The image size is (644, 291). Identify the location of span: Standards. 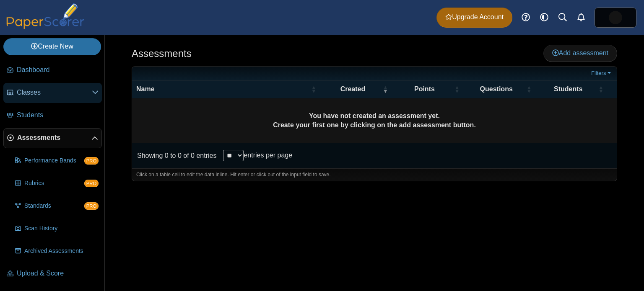
(54, 206).